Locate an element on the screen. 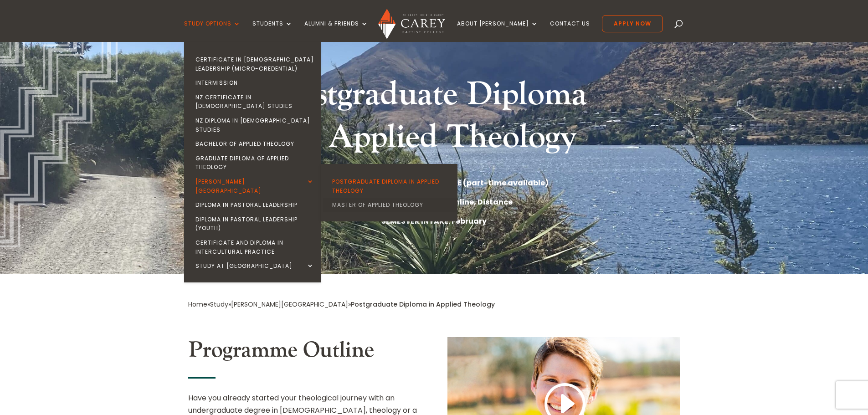  a: Postgraduate Diploma in Applied Theology is located at coordinates (391, 186).